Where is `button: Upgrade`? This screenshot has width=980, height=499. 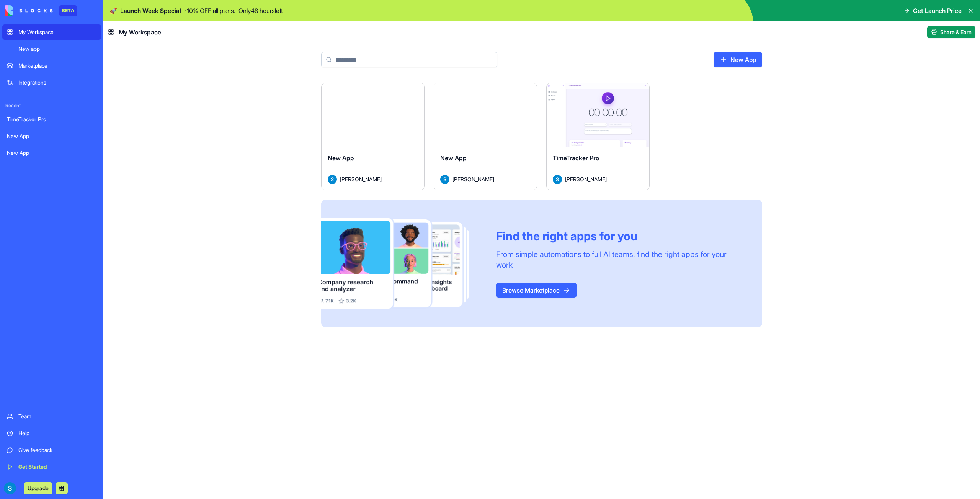 button: Upgrade is located at coordinates (38, 488).